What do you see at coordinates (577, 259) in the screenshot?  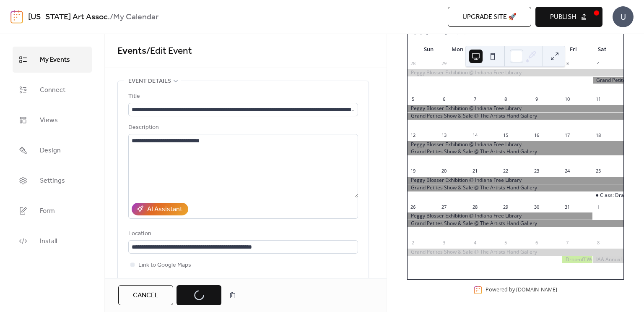 I see `div: Drop-off Works for IAA Annual Open Exhibition @ The Historical and Genealogical Society of Indian...` at bounding box center [577, 259].